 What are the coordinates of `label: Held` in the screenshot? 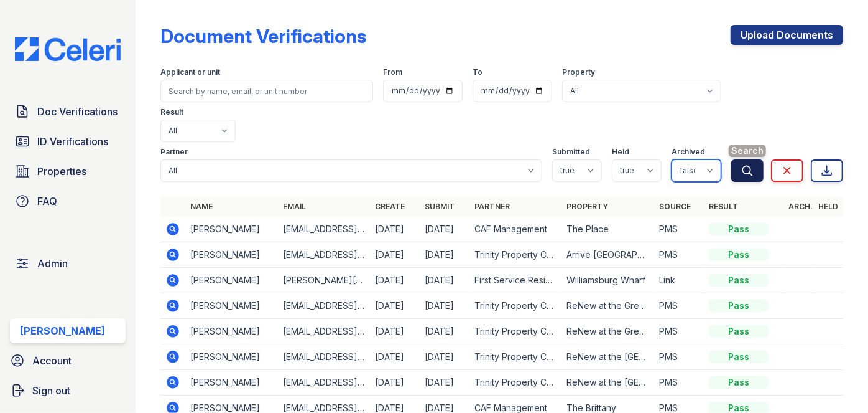 It's located at (621, 152).